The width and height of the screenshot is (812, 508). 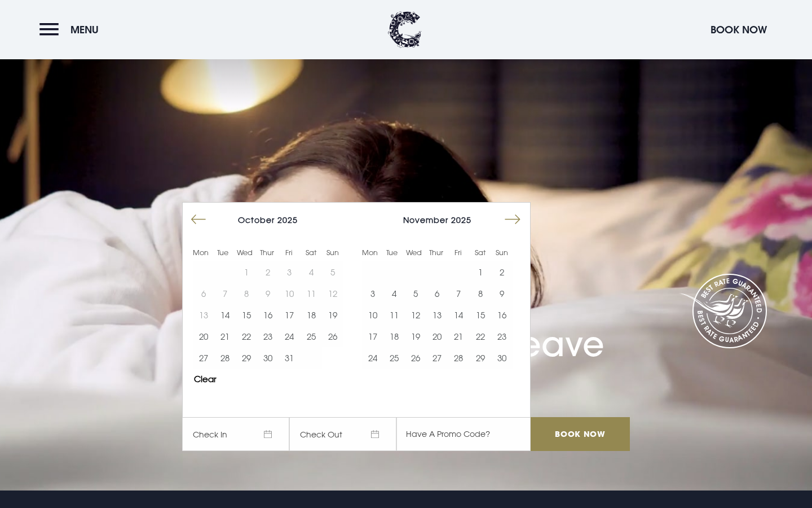 What do you see at coordinates (85, 29) in the screenshot?
I see `span: Menu` at bounding box center [85, 29].